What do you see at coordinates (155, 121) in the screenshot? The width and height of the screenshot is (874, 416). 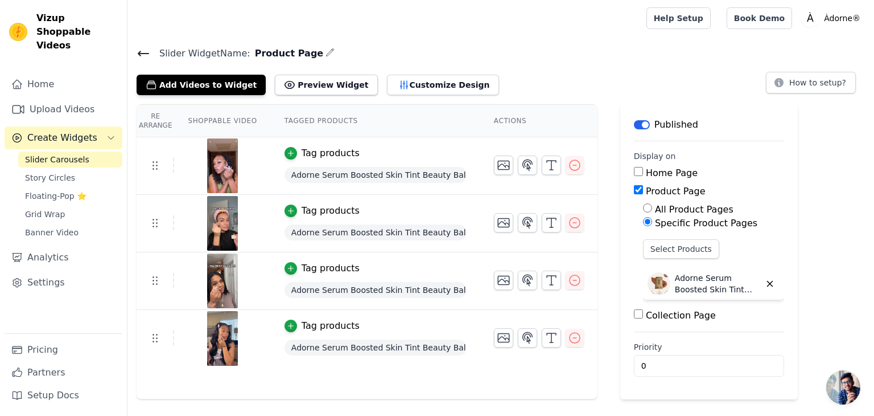 I see `th: Re Arrange` at bounding box center [155, 121].